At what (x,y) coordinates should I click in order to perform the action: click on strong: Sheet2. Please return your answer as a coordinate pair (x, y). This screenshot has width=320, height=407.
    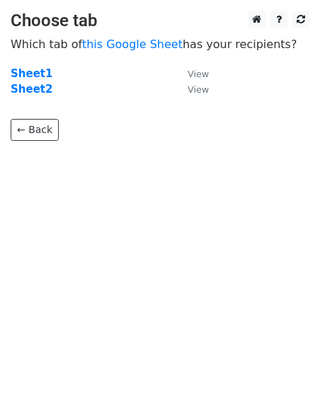
    Looking at the image, I should click on (31, 89).